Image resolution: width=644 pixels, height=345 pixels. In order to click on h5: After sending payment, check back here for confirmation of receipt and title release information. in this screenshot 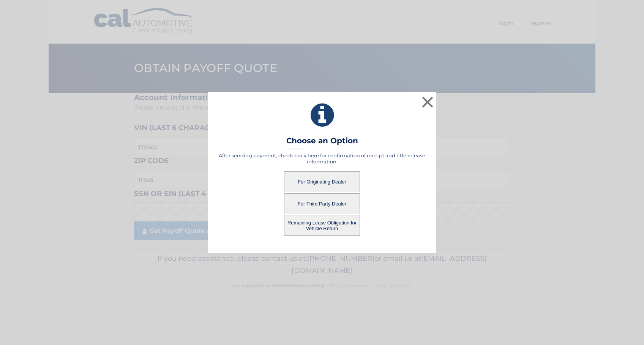, I will do `click(322, 158)`.